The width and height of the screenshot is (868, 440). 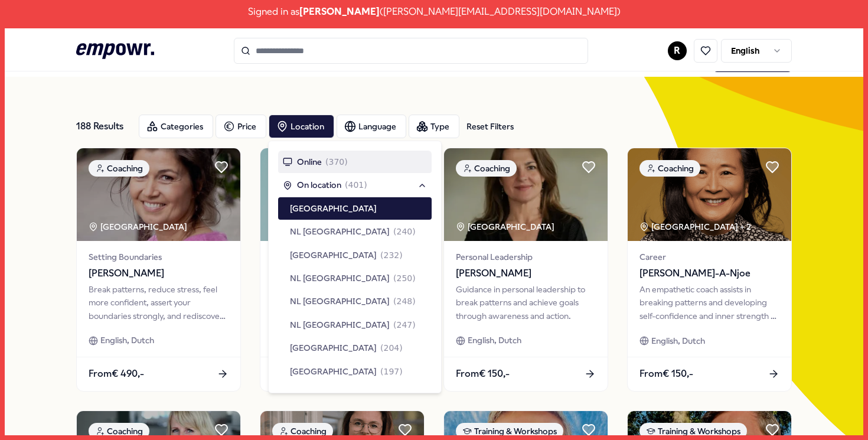 What do you see at coordinates (405, 301) in the screenshot?
I see `span: ( 248 )` at bounding box center [405, 301].